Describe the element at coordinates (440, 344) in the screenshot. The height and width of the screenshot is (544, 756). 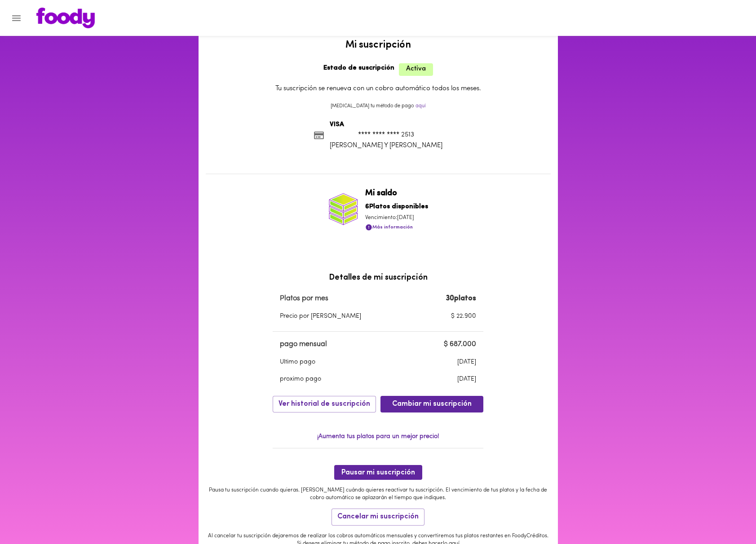
I see `p: $ 687.000` at that location.